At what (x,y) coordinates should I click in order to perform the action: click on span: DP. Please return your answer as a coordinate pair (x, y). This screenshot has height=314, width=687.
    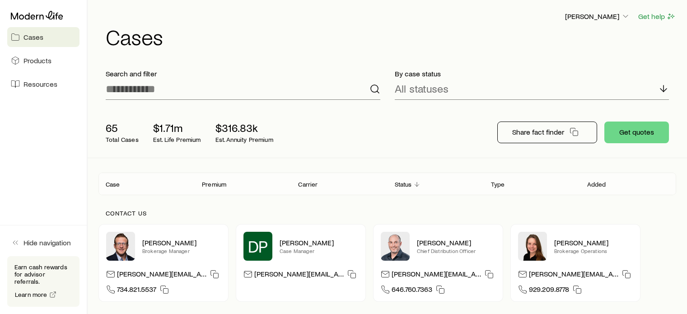
    Looking at the image, I should click on (258, 246).